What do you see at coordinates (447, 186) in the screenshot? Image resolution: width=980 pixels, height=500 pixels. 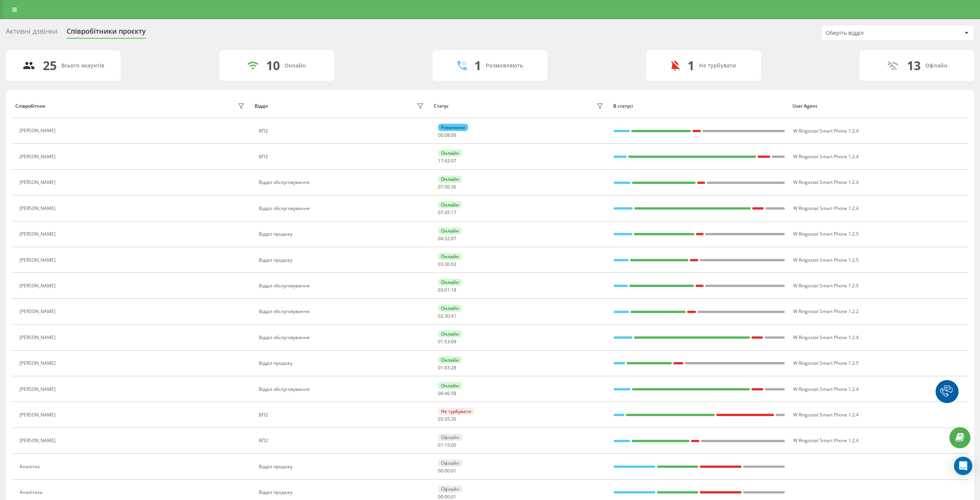 I see `span: 50` at bounding box center [447, 186].